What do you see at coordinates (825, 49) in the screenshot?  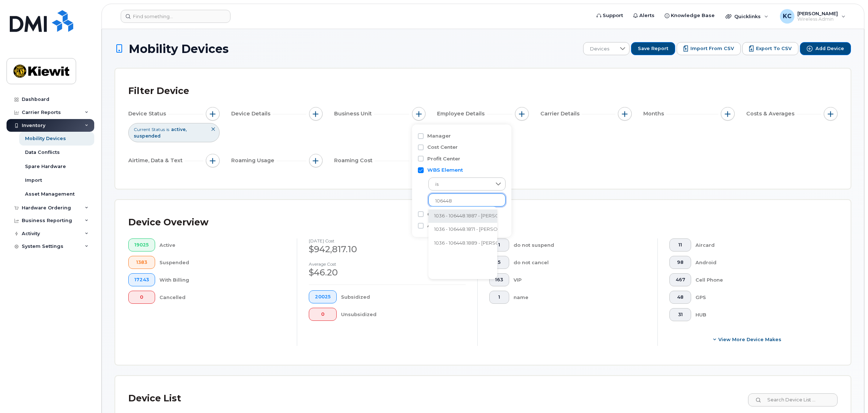 I see `button: Add Device` at bounding box center [825, 49].